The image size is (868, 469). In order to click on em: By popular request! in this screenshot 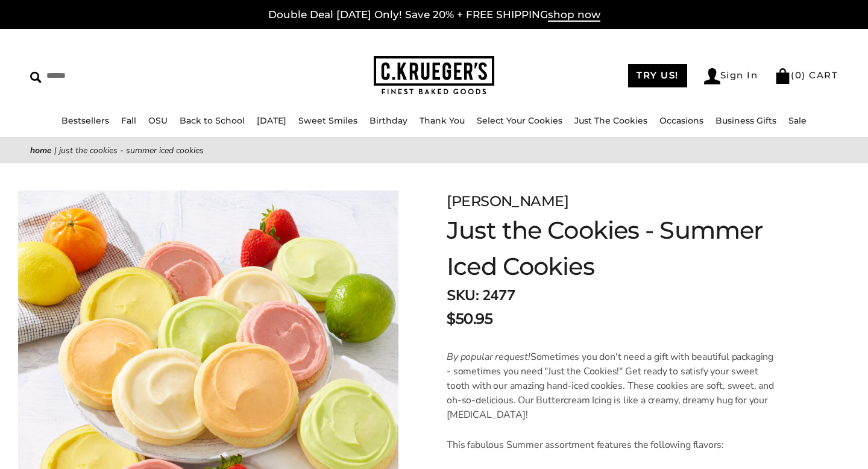, I will do `click(488, 357)`.